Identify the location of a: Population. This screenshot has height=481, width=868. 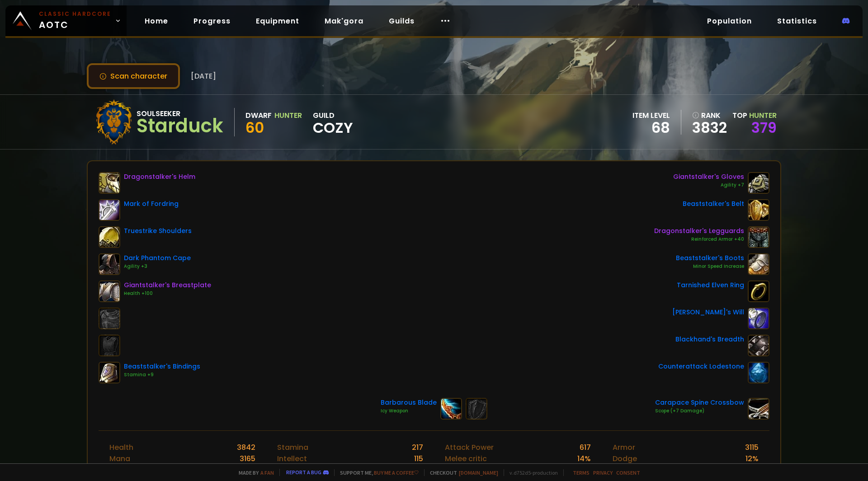
(730, 21).